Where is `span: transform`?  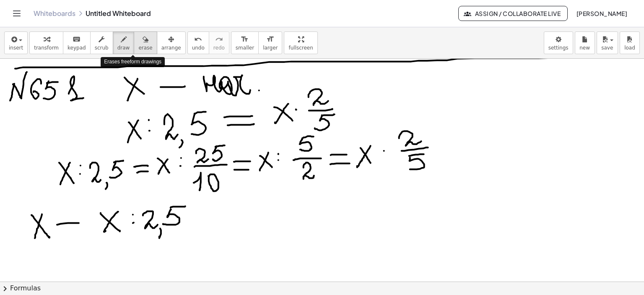
span: transform is located at coordinates (46, 48).